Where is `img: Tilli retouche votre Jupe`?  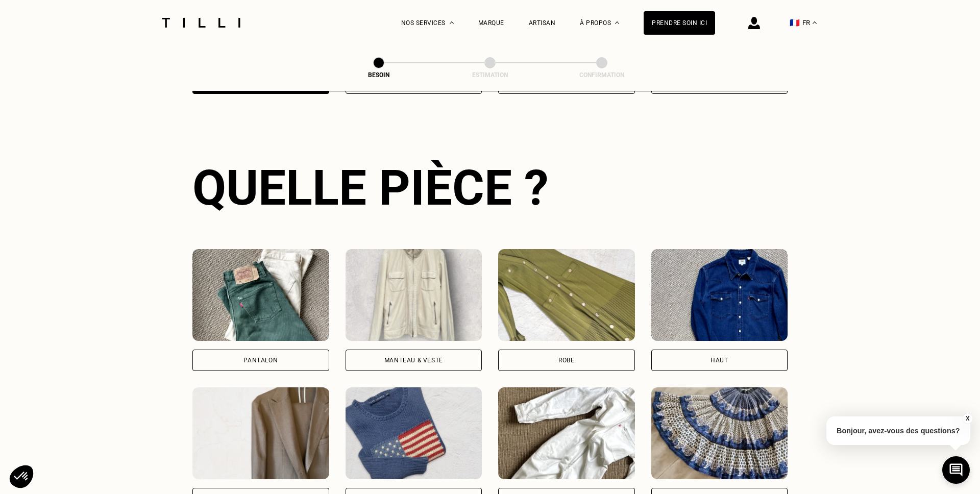
img: Tilli retouche votre Jupe is located at coordinates (719, 433).